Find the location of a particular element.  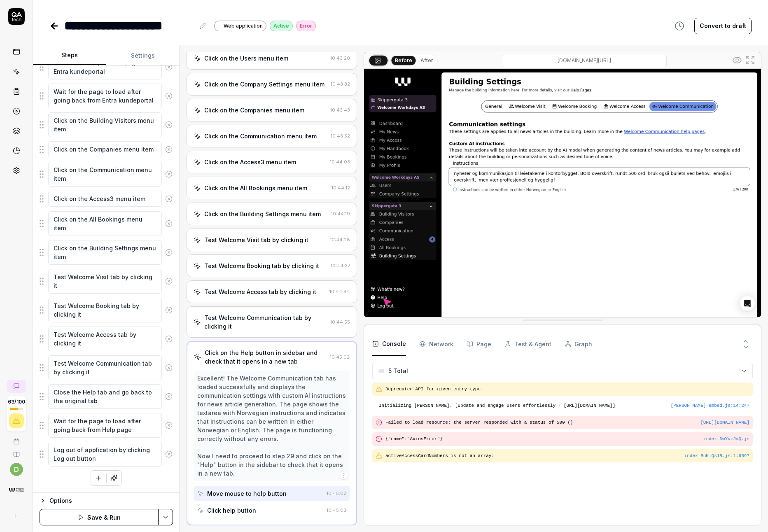

button: Graph is located at coordinates (578, 344).